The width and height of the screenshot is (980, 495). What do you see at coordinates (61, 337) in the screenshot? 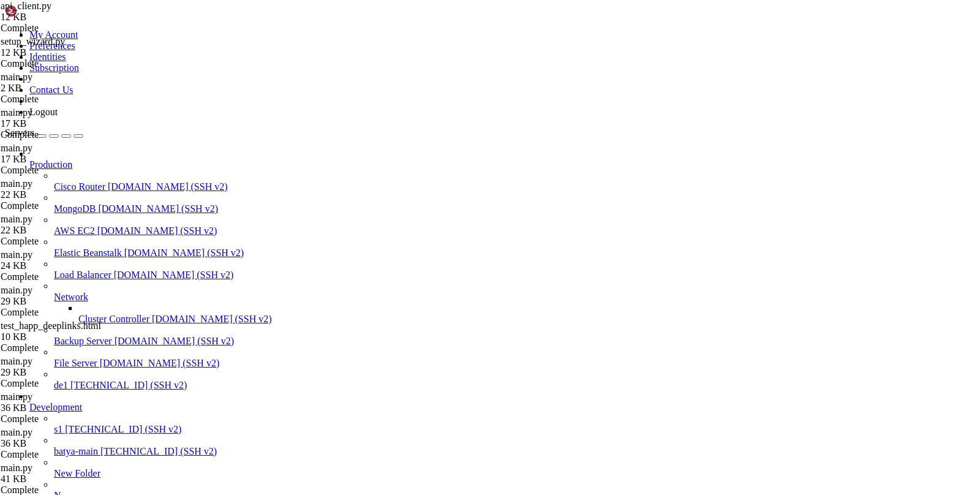
I see `div: 10 KB` at bounding box center [61, 337].